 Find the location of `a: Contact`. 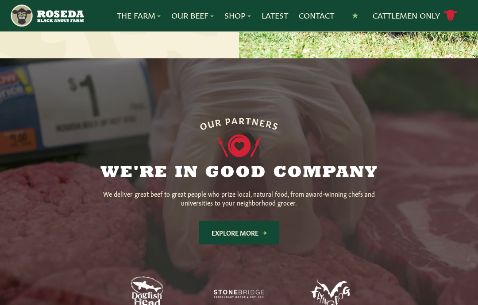

a: Contact is located at coordinates (316, 15).